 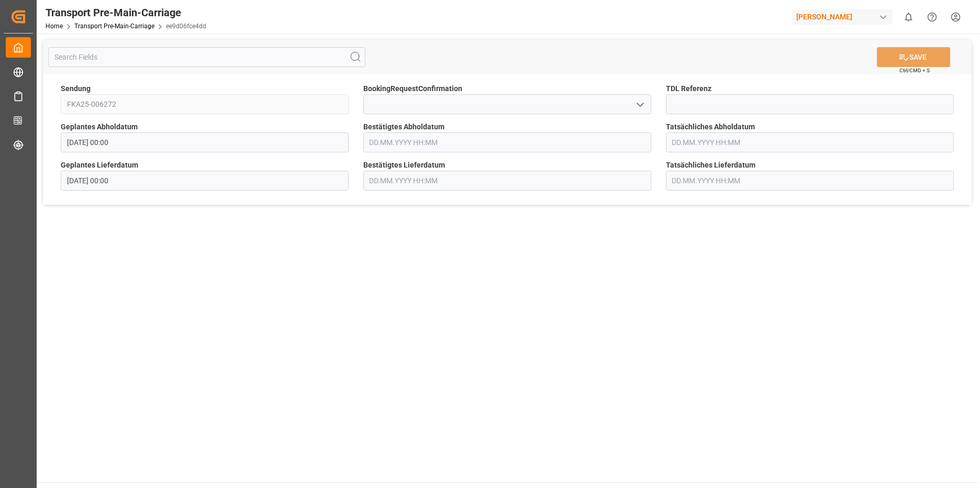 I want to click on span: Bestätigtes Lieferdatum, so click(x=404, y=165).